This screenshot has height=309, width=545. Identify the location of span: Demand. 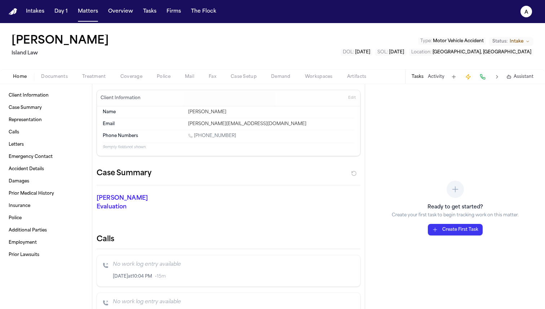
(281, 77).